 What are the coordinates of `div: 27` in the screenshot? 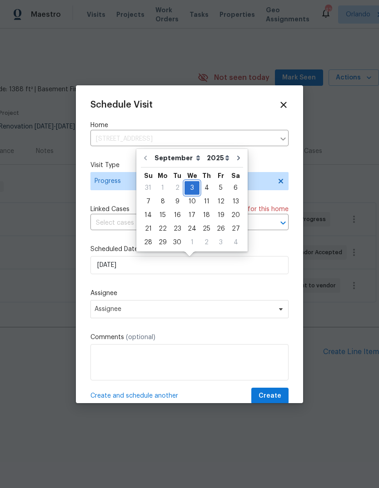 It's located at (235, 229).